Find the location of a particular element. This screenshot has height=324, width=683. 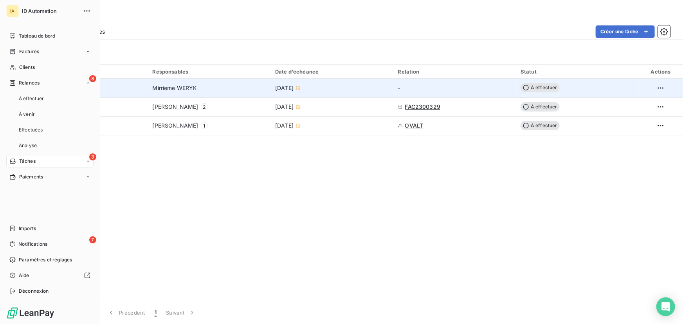

img: Logo LeanPay is located at coordinates (31, 313).